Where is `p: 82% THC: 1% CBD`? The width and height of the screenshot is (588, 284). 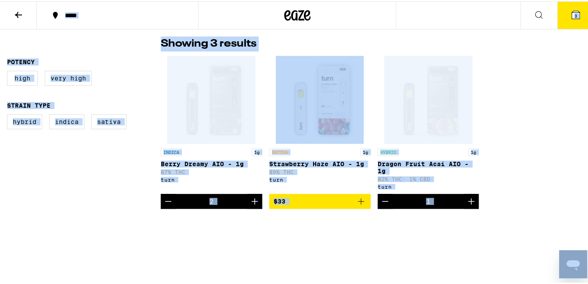
p: 82% THC: 1% CBD is located at coordinates (428, 178).